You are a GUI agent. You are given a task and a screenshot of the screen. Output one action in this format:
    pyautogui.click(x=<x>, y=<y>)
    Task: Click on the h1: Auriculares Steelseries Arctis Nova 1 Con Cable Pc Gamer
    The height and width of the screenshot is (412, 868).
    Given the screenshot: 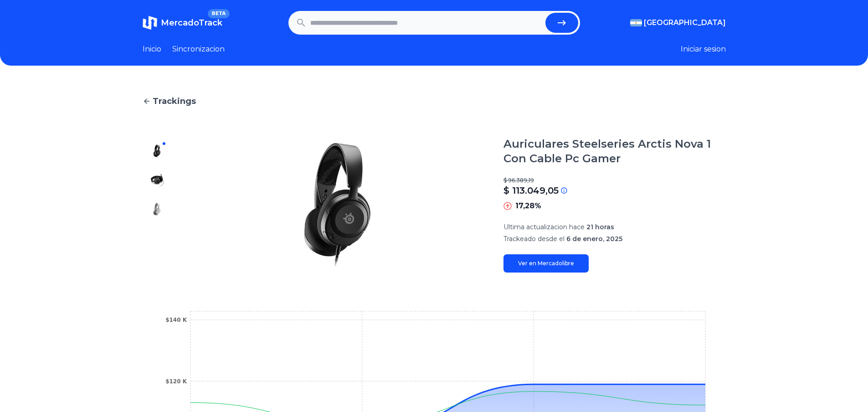 What is the action you would take?
    pyautogui.click(x=614, y=151)
    